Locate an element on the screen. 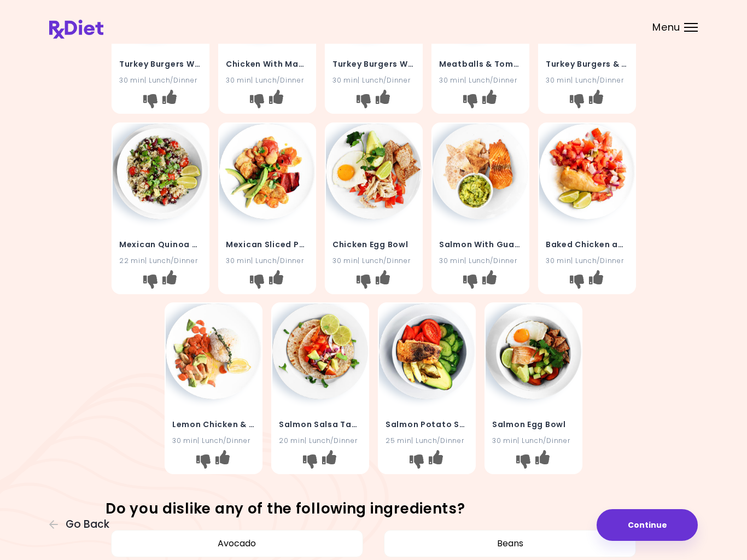 This screenshot has height=560, width=747. h4: Mexican Quinoa Salad is located at coordinates (161, 244).